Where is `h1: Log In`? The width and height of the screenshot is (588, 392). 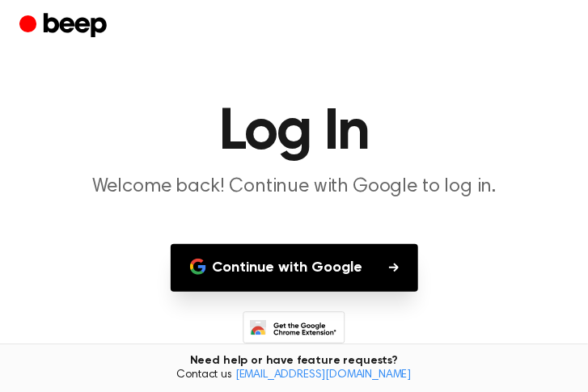 h1: Log In is located at coordinates (294, 133).